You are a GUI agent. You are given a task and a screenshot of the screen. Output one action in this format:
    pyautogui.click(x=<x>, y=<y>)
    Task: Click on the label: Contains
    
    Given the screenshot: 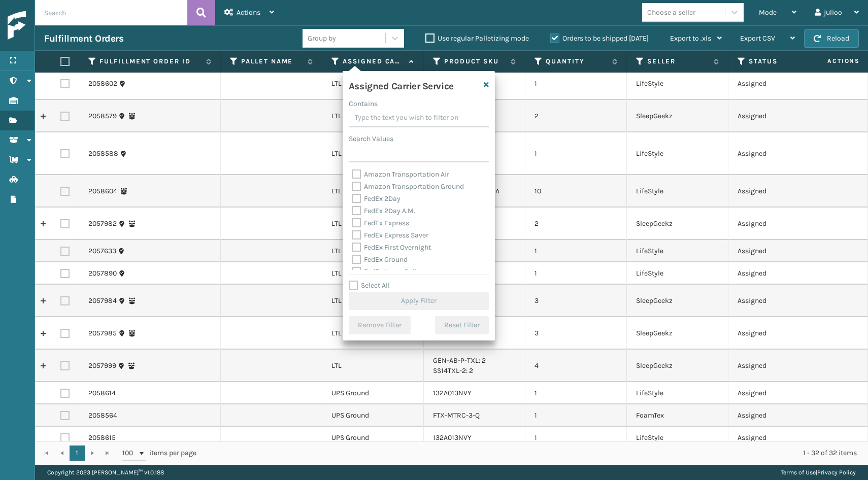 What is the action you would take?
    pyautogui.click(x=363, y=103)
    